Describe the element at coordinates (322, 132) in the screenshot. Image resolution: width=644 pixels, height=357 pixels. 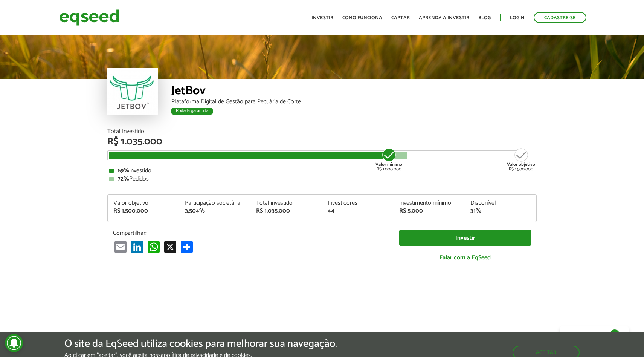
I see `div: Total Investido` at that location.